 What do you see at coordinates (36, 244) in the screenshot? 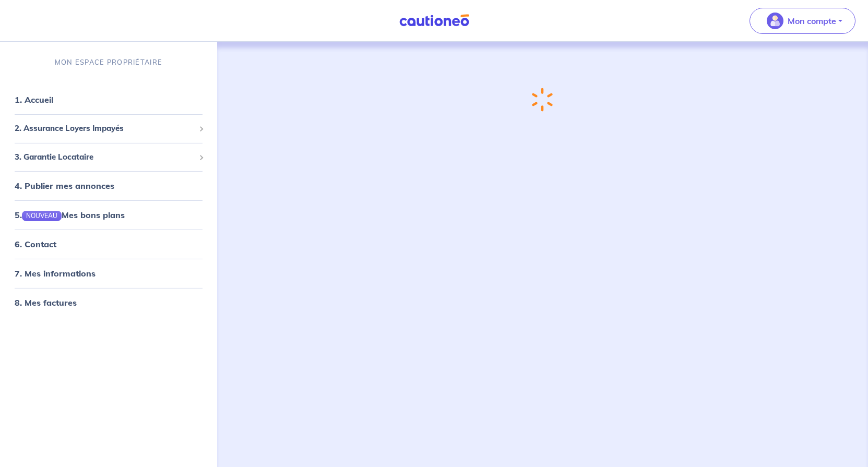
I see `a: 6. Contact` at bounding box center [36, 244].